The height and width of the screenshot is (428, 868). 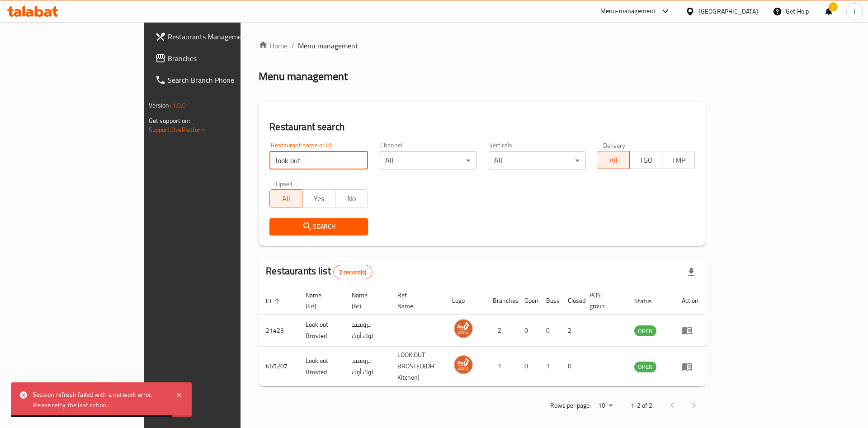 What do you see at coordinates (416, 301) in the screenshot?
I see `span: Ref. Name` at bounding box center [416, 301].